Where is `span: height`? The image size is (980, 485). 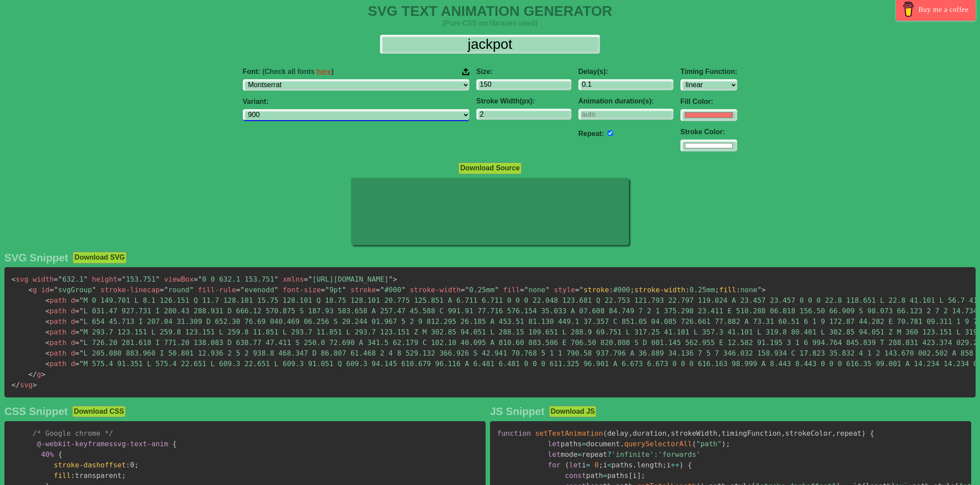 span: height is located at coordinates (105, 279).